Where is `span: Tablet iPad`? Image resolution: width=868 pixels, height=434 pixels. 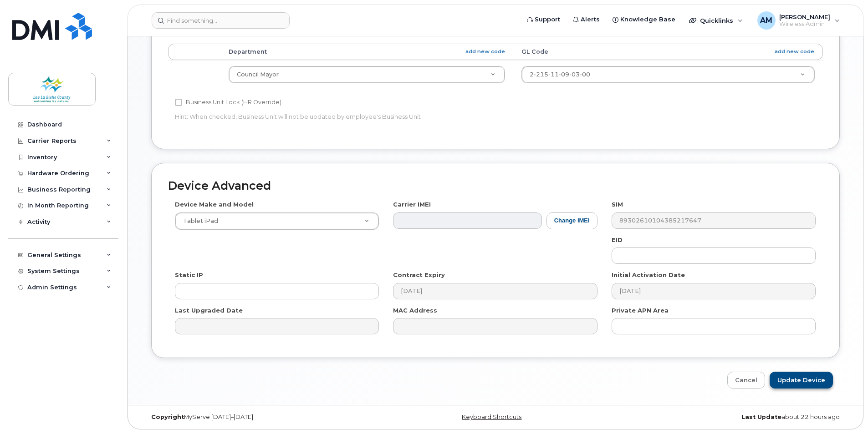
span: Tablet iPad is located at coordinates (198, 221).